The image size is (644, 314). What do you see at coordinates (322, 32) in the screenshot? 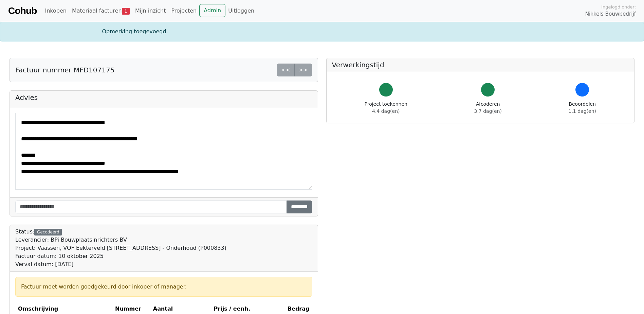
I see `div: Opmerking toegevoegd.` at bounding box center [322, 32].